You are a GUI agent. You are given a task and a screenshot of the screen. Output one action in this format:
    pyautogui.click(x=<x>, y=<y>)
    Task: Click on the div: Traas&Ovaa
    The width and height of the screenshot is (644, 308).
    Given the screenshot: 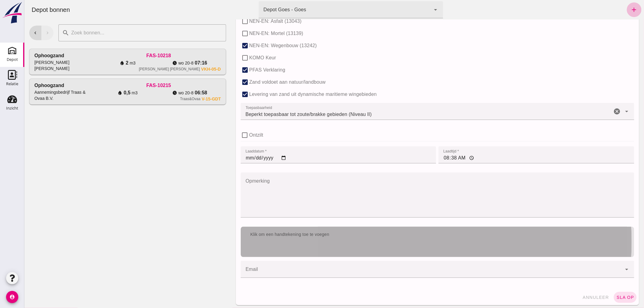 What is the action you would take?
    pyautogui.click(x=166, y=99)
    